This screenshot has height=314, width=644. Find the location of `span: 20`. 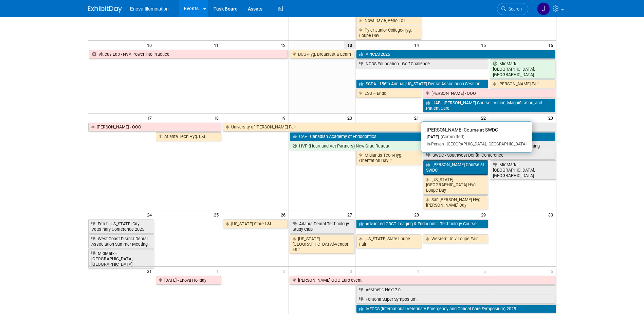

span: 20 is located at coordinates (351, 117).